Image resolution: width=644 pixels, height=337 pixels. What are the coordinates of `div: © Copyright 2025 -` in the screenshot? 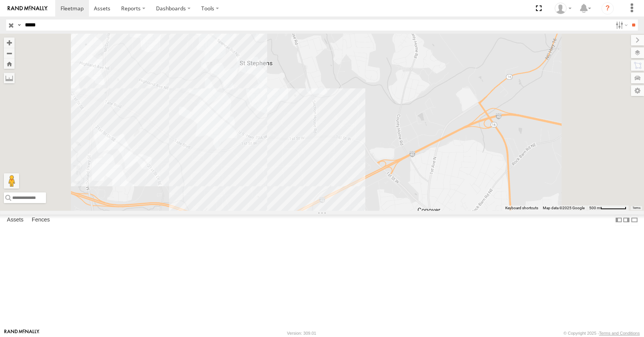 It's located at (601, 334).